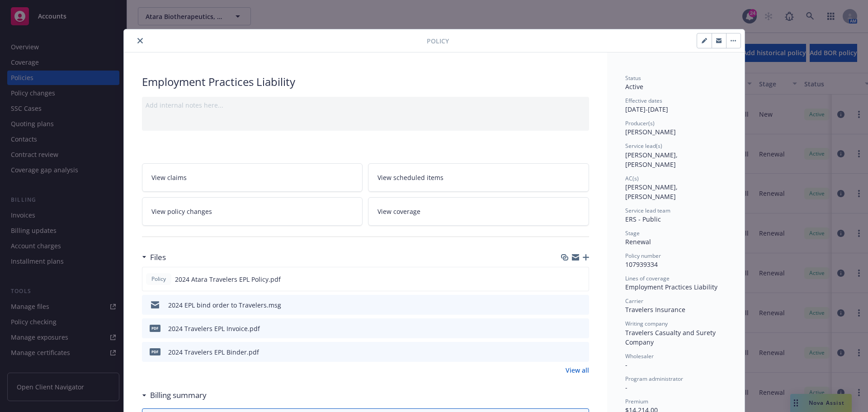  Describe the element at coordinates (644, 145) in the screenshot. I see `span: Service lead(s)` at that location.